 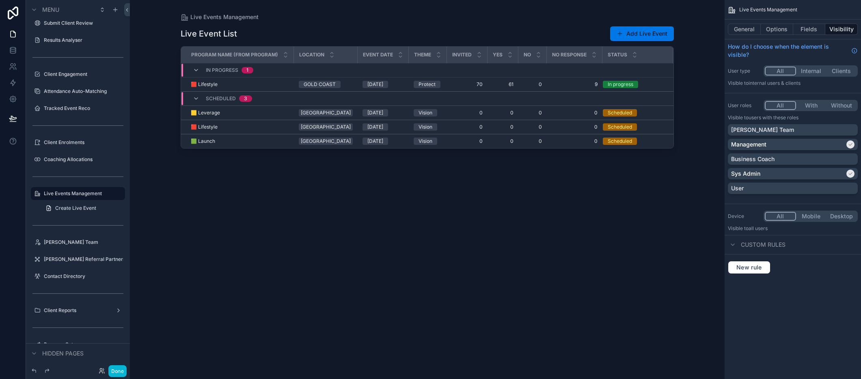 I want to click on button: Visibility, so click(x=841, y=29).